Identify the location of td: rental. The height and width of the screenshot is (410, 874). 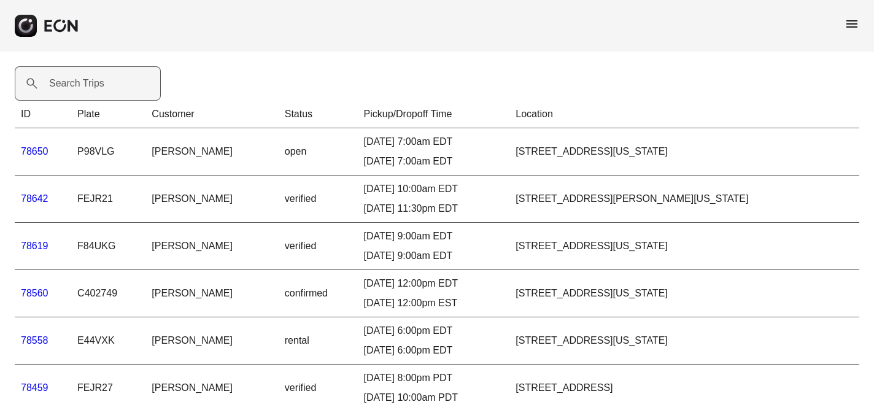
(318, 341).